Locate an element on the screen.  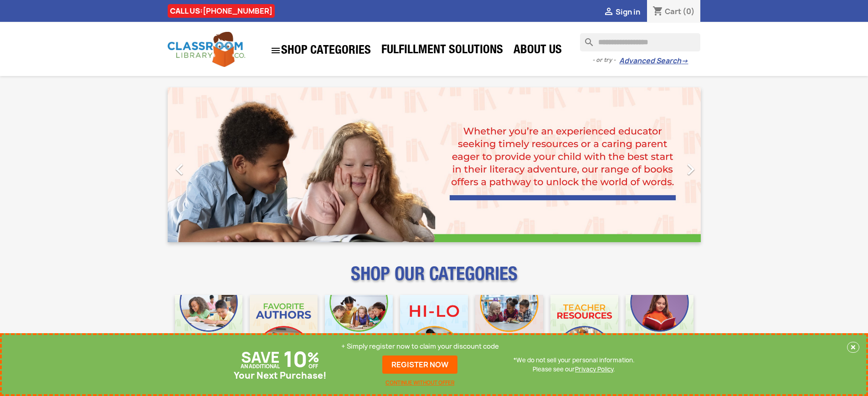
a: SHOP CATEGORIES is located at coordinates (320, 50).